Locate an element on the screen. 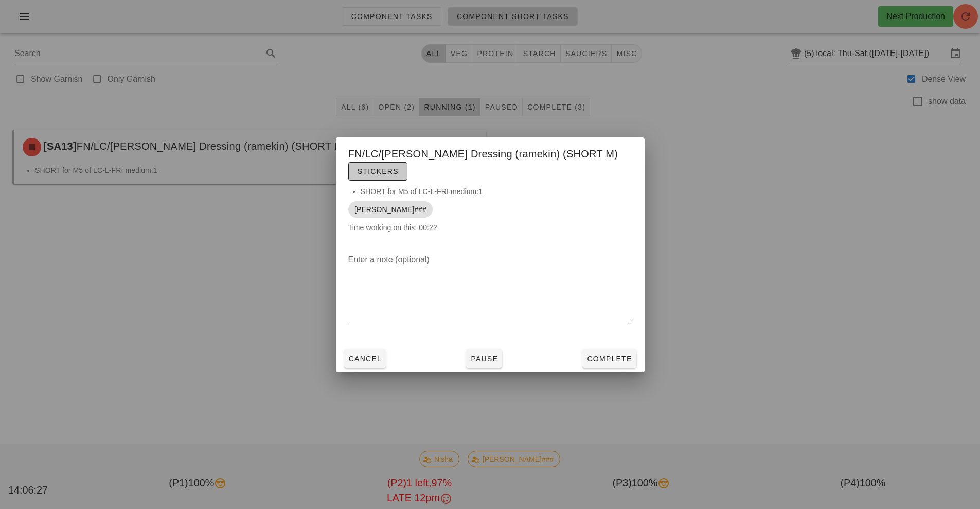 This screenshot has height=509, width=980. span: Stickers is located at coordinates (377, 171).